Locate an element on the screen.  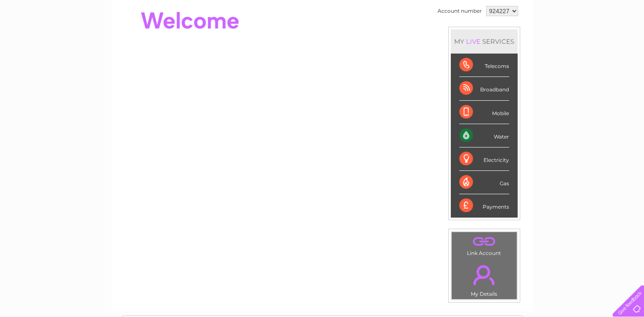
a: Log out is located at coordinates (625, 39).